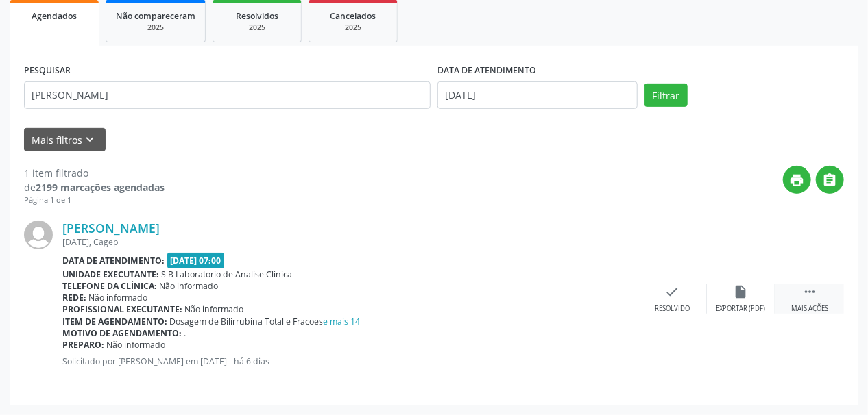 The image size is (868, 415). Describe the element at coordinates (741, 292) in the screenshot. I see `i: insert_drive_file` at that location.